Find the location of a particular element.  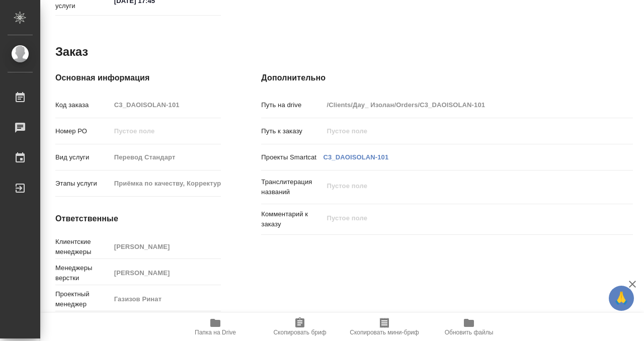

h4: Дополнительно is located at coordinates (447, 78).